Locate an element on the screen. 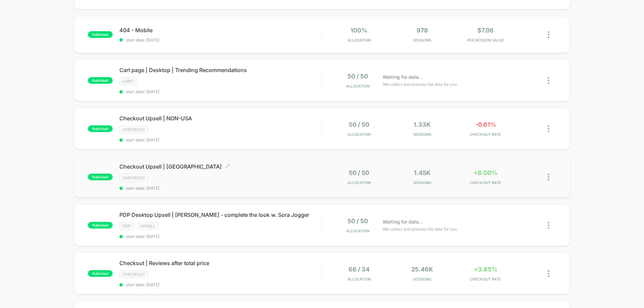  span: Checkout | Reviews after total price is located at coordinates (220, 263).